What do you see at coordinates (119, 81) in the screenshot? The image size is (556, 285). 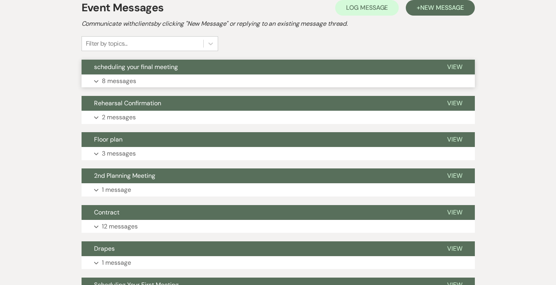 I see `p: 8 messages` at bounding box center [119, 81].